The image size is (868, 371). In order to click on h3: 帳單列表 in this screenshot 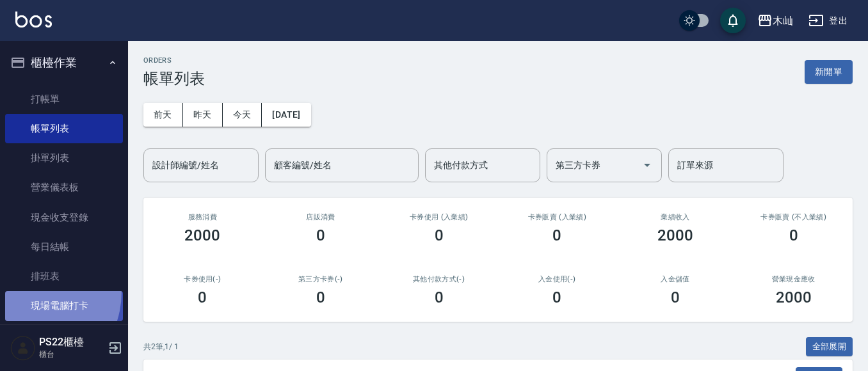, I will do `click(174, 79)`.